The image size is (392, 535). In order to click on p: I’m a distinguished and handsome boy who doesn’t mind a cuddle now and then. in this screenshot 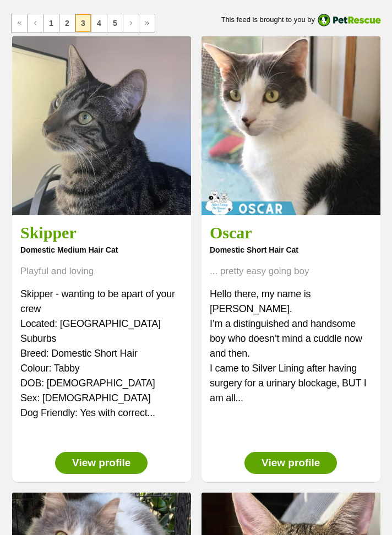, I will do `click(290, 339)`.